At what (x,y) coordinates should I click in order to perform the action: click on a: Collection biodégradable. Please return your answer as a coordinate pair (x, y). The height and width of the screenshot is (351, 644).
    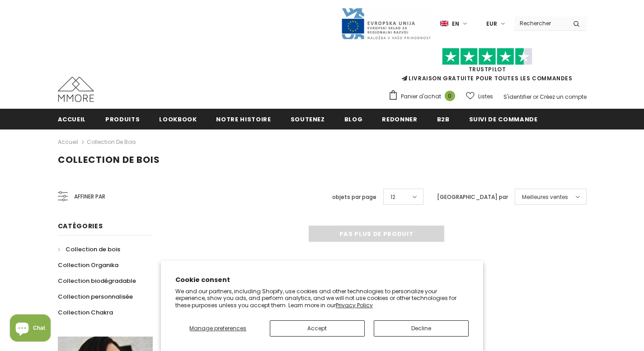
    Looking at the image, I should click on (97, 281).